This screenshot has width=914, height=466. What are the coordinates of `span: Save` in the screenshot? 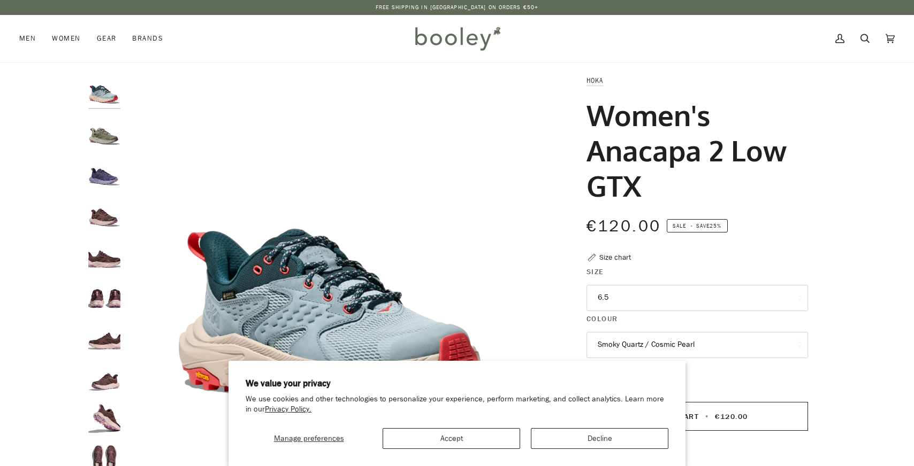 It's located at (697, 226).